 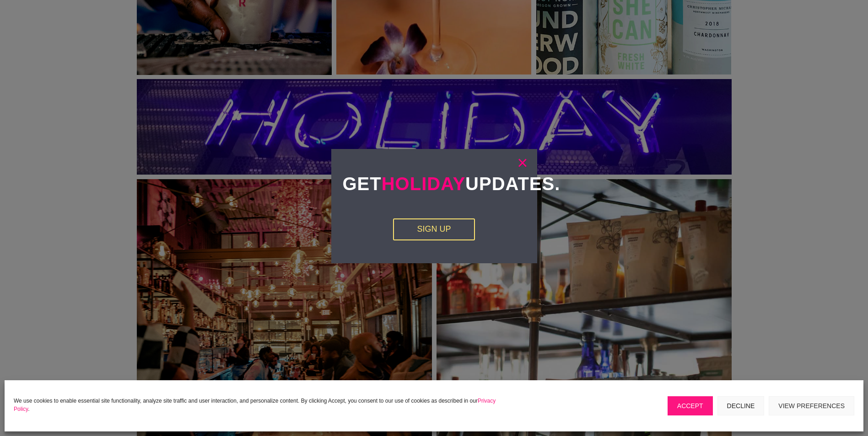 I want to click on span: Holiday, so click(x=423, y=184).